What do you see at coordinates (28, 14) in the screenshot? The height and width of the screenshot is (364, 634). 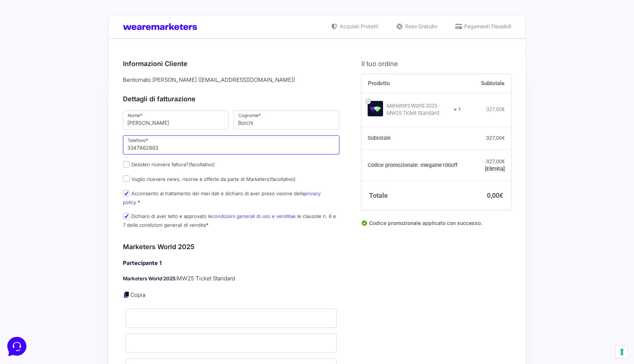 I see `div: v 4.0.25` at bounding box center [28, 14].